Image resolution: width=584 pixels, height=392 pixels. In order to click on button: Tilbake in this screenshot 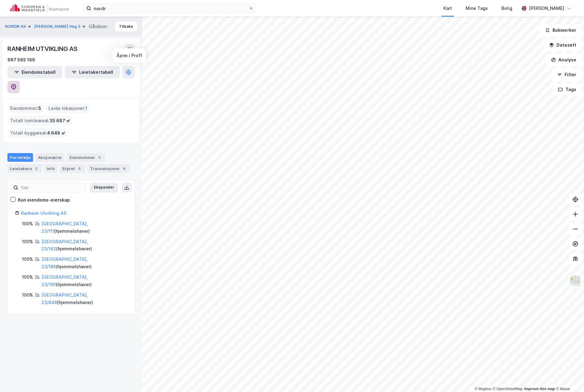, I will do `click(126, 27)`.